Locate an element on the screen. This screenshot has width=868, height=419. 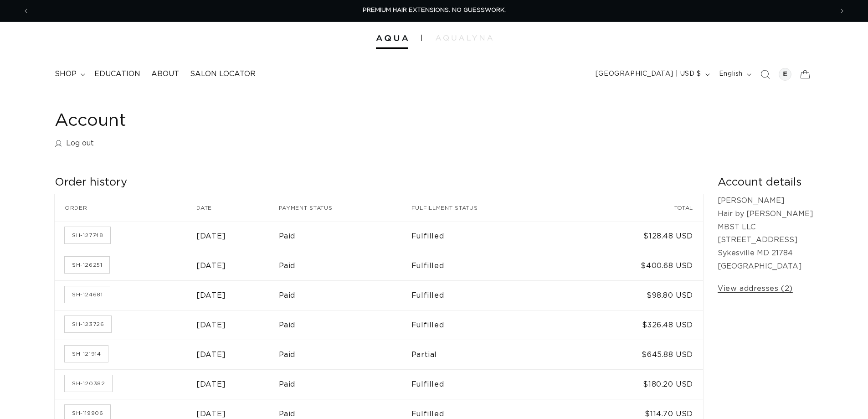
td: Partial is located at coordinates (491, 355).